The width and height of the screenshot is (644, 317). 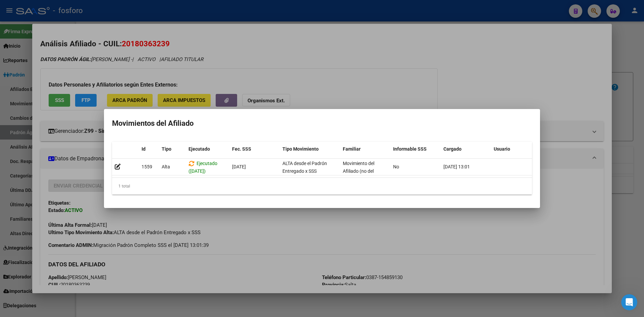 I want to click on h2: Movimientos del Afiliado, so click(x=322, y=123).